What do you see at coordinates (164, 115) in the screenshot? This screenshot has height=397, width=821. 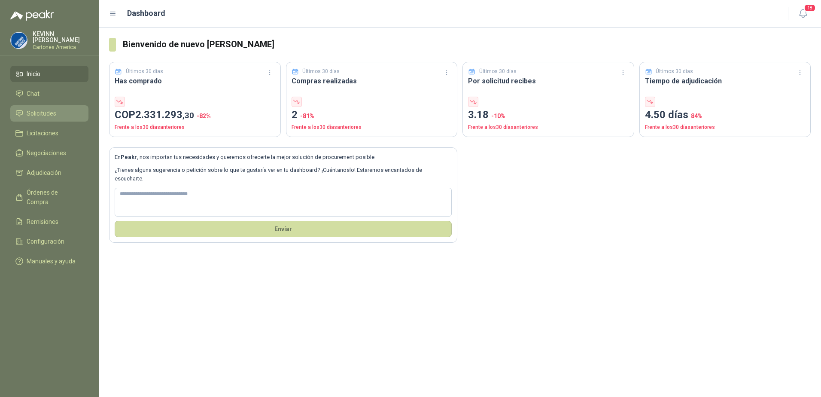 I see `span: 2.331.293` at bounding box center [164, 115].